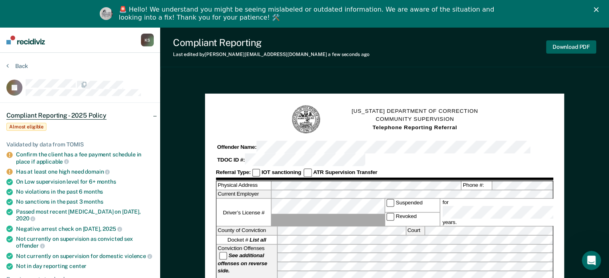  What do you see at coordinates (345, 173) in the screenshot?
I see `strong: ATR Supervision Transfer` at bounding box center [345, 173].